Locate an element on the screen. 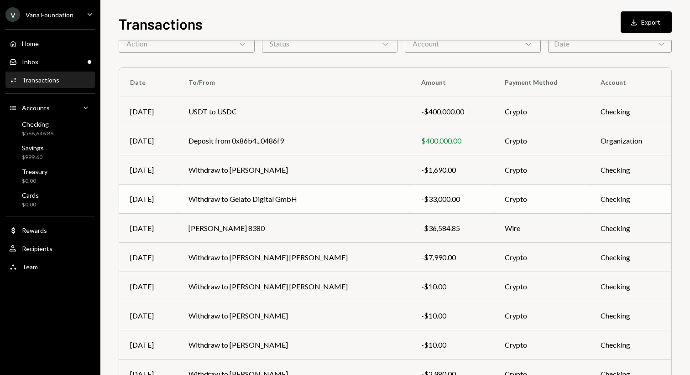 The height and width of the screenshot is (375, 690). div: $568,646.86 is located at coordinates (37, 134).